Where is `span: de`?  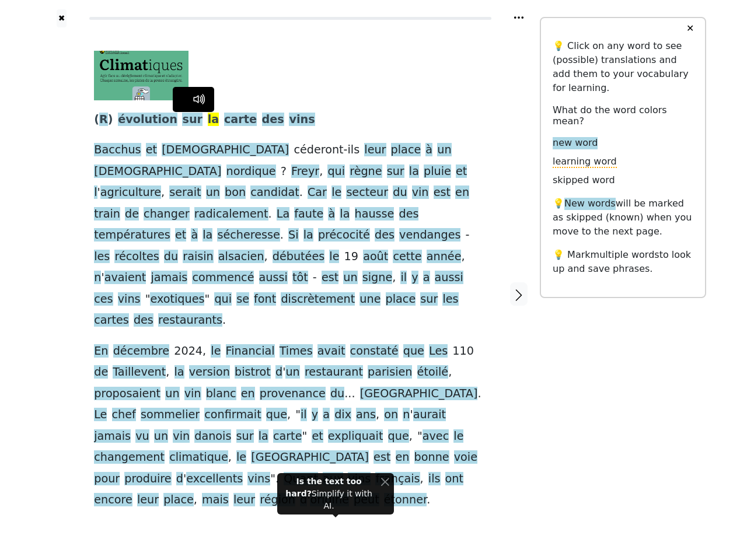 span: de is located at coordinates (132, 214).